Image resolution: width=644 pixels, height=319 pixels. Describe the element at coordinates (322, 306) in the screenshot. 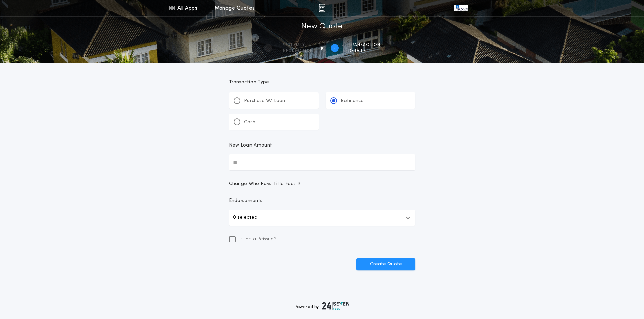

I see `div: Powered by` at that location.